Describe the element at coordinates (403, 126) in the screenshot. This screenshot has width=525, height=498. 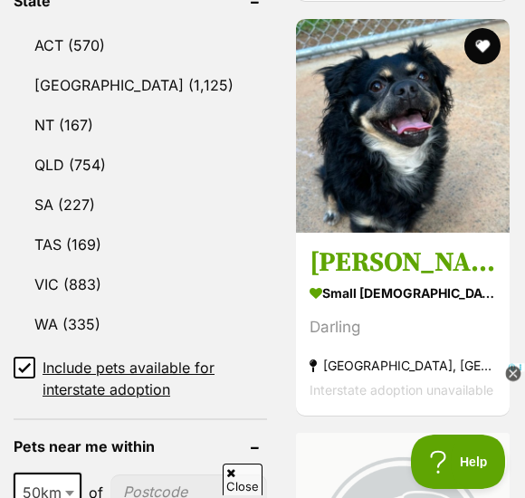
I see `img: Winston - Pug x Chihuahua Dog` at that location.